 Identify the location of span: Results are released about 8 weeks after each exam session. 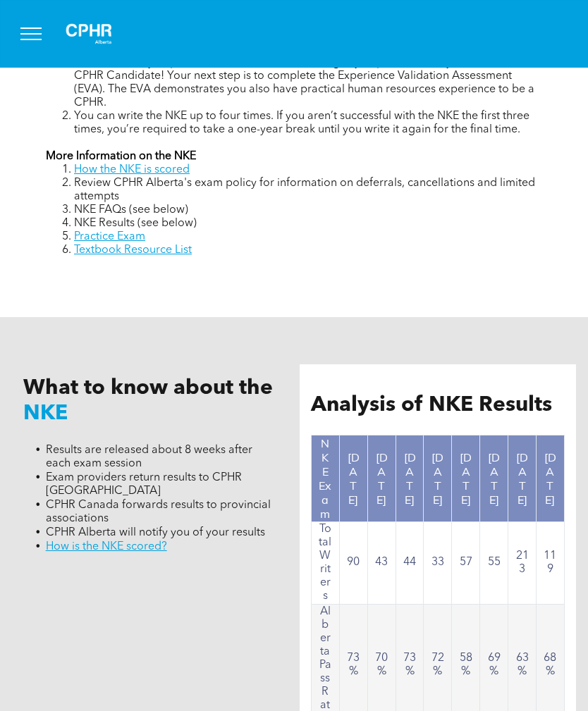
(149, 457).